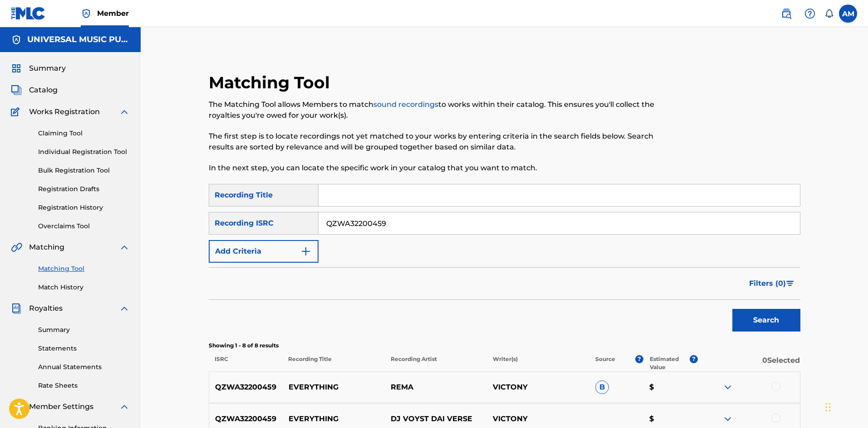 The height and width of the screenshot is (428, 868). I want to click on a: Match History, so click(84, 288).